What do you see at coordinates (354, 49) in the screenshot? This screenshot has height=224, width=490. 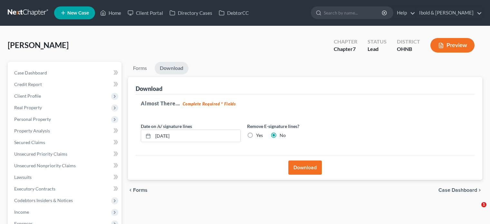 I see `span: 7` at bounding box center [354, 49].